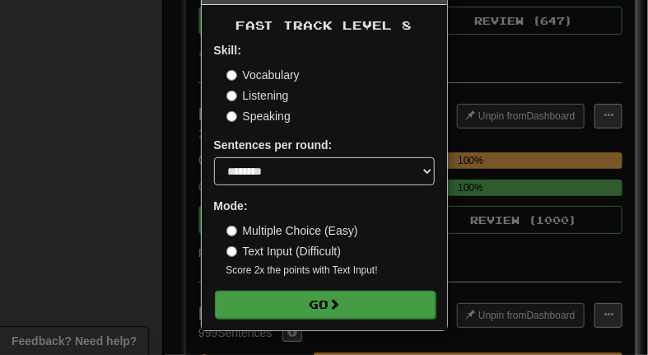  What do you see at coordinates (292, 231) in the screenshot?
I see `label: Multiple Choice (Easy)` at bounding box center [292, 231].